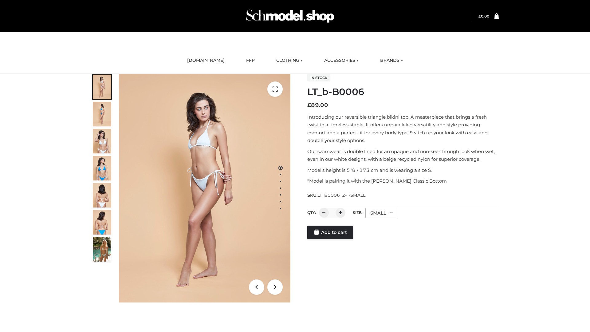  Describe the element at coordinates (102, 114) in the screenshot. I see `img: ArielClassicBikiniTop_CloudNine_AzureSky_OW114ECO_2-scaled.jpg` at that location.